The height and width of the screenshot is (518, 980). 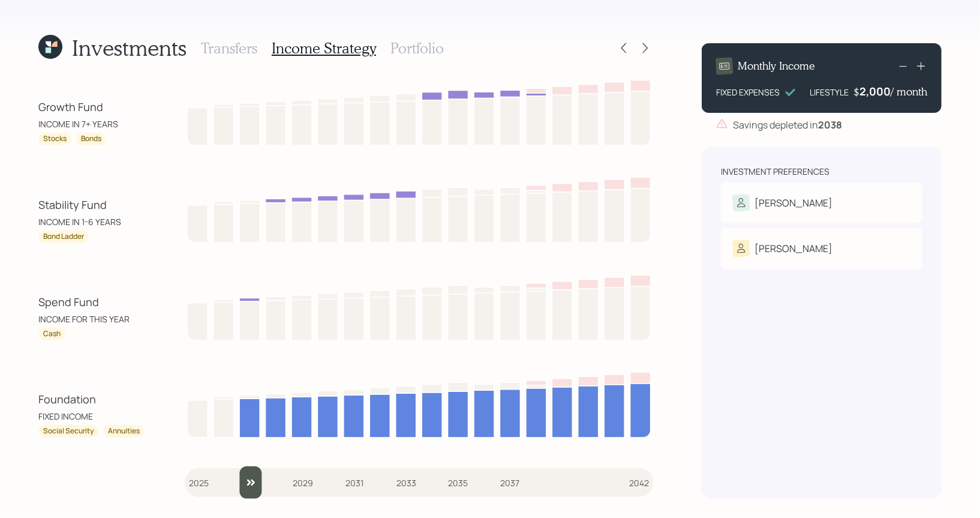 I want to click on div: Investment Preferences, so click(x=775, y=171).